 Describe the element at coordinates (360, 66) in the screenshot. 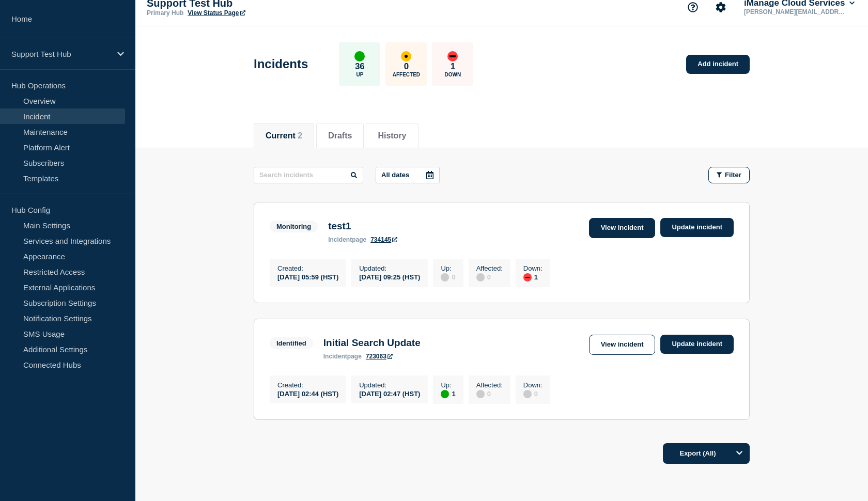

I see `p: 36` at that location.